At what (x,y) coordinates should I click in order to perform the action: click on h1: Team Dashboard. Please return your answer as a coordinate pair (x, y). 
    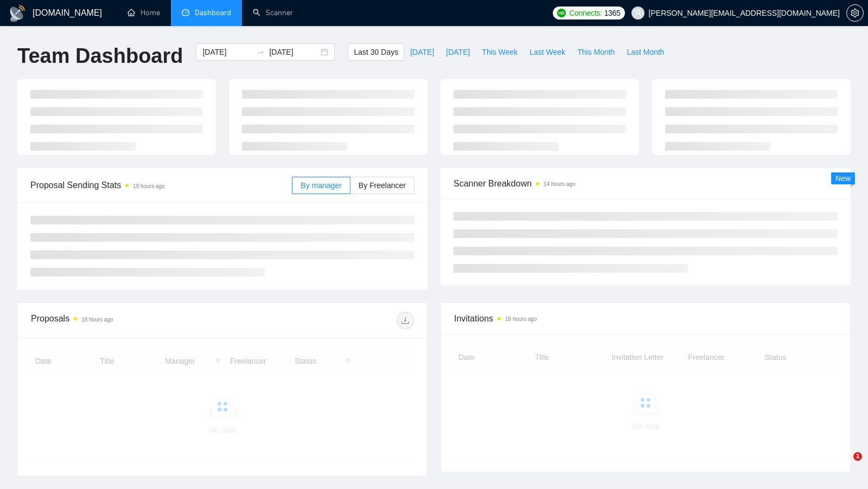
    Looking at the image, I should click on (100, 56).